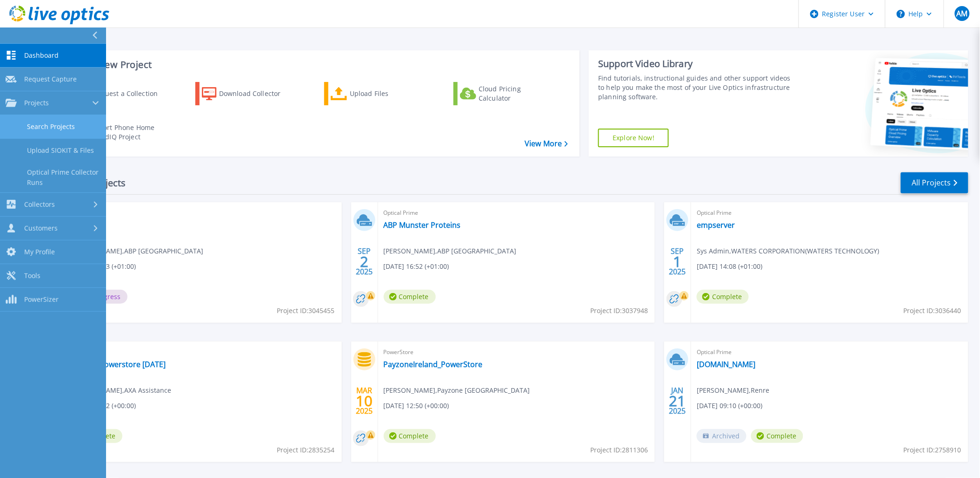 The width and height of the screenshot is (980, 478). What do you see at coordinates (721, 436) in the screenshot?
I see `span: Archived` at bounding box center [721, 436].